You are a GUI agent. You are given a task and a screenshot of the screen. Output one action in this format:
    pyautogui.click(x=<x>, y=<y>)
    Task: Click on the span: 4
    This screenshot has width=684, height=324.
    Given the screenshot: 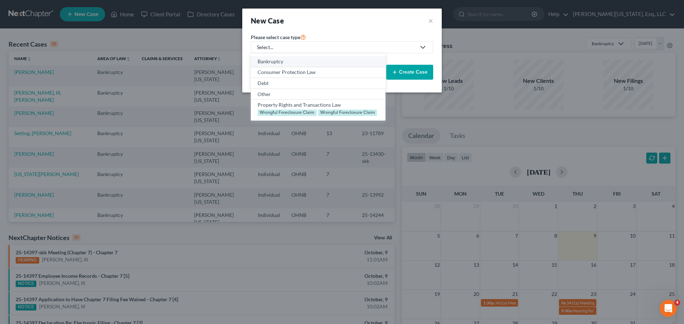 What is the action you would take?
    pyautogui.click(x=677, y=303)
    